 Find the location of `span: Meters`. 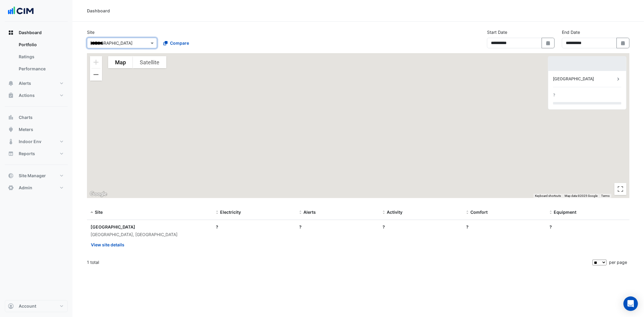

span: Meters is located at coordinates (26, 129).